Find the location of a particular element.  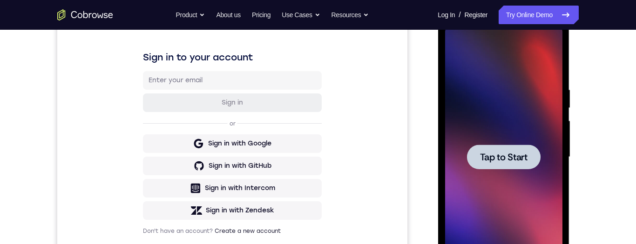

button: Sign in with Zendesk is located at coordinates (175, 224).